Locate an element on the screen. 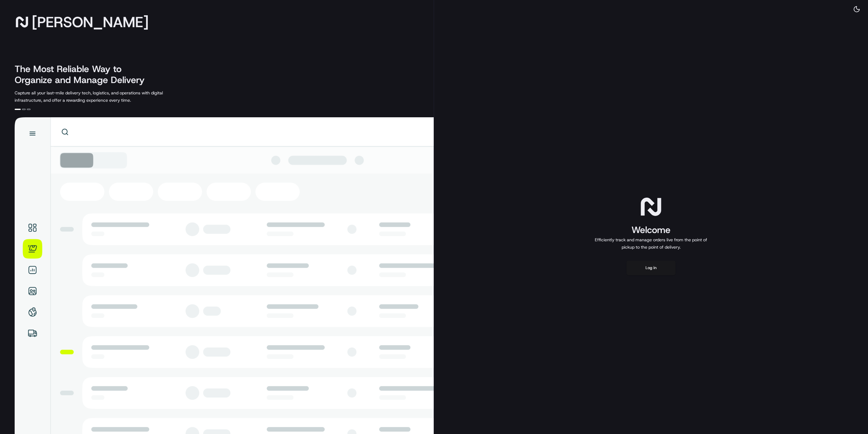 The height and width of the screenshot is (434, 868). p: Efficiently track and manage orders live from the point of pickup to the point of delivery. is located at coordinates (651, 244).